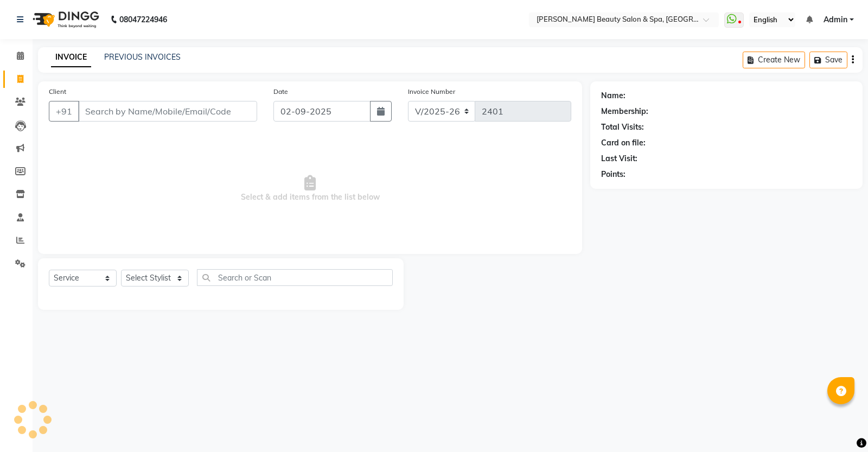 The image size is (868, 452). Describe the element at coordinates (623, 127) in the screenshot. I see `div: Total Visits:` at that location.